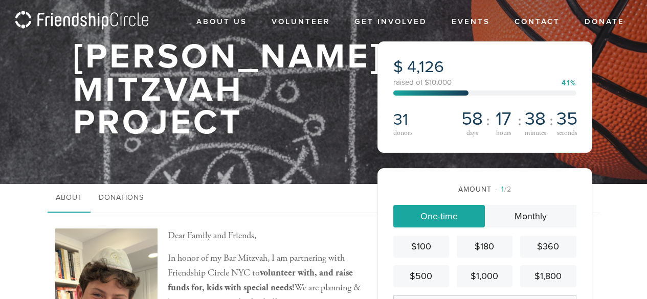 The width and height of the screenshot is (647, 299). Describe the element at coordinates (485, 247) in the screenshot. I see `a: $180` at that location.